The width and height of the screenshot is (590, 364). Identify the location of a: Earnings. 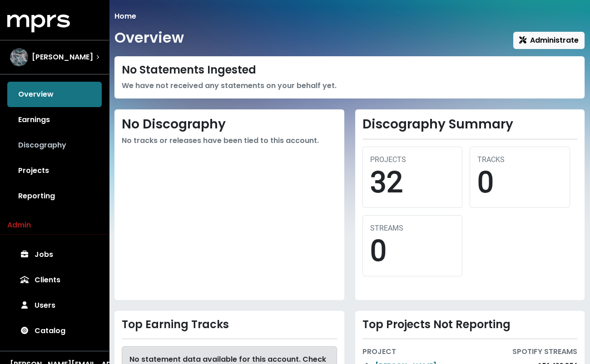
(54, 119).